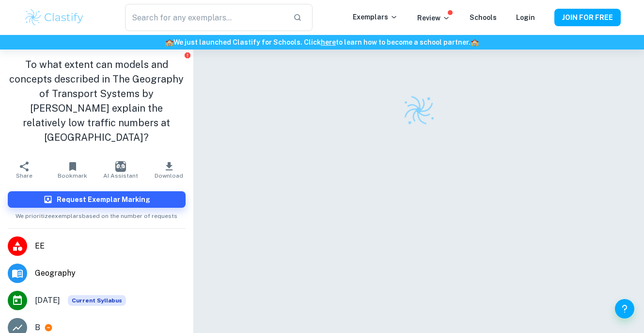 Image resolution: width=644 pixels, height=333 pixels. What do you see at coordinates (96, 214) in the screenshot?
I see `span: We prioritize exemplars based on the number of requests` at bounding box center [96, 214].